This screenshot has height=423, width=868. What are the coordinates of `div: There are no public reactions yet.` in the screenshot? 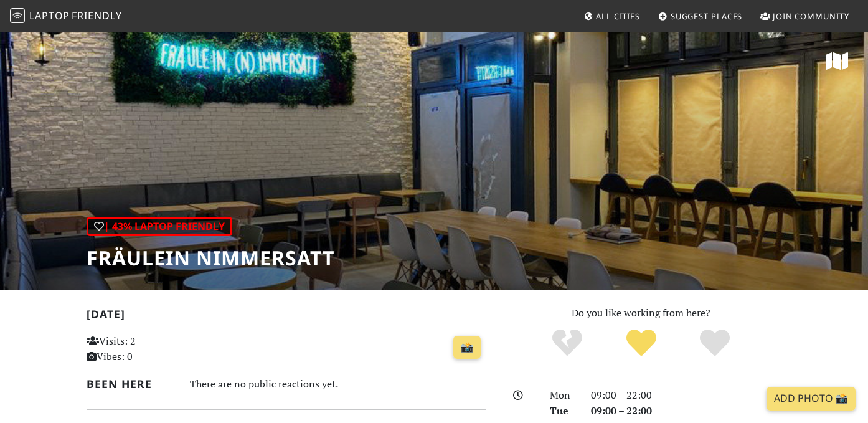 It's located at (337, 383).